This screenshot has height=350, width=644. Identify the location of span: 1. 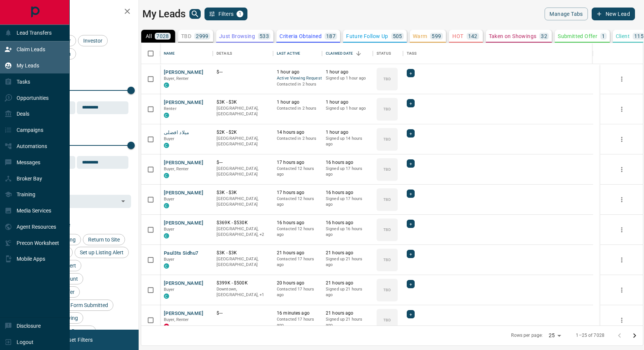
(240, 14).